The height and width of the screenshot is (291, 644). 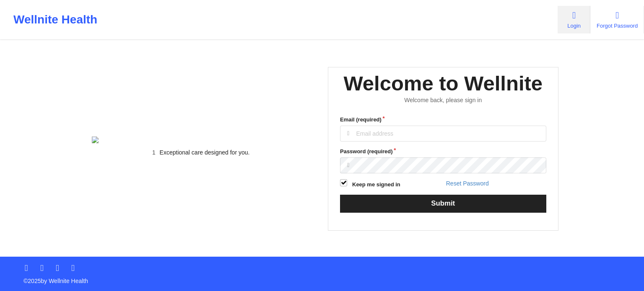 What do you see at coordinates (443, 152) in the screenshot?
I see `label: Password (required)` at bounding box center [443, 152].